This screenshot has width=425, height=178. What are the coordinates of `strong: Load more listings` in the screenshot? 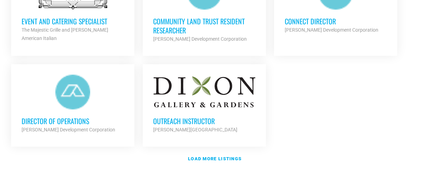 It's located at (215, 159).